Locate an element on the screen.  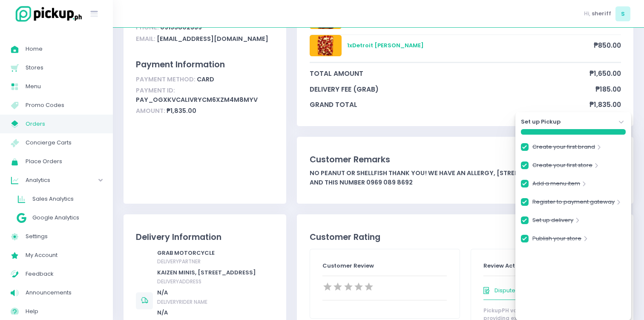
a: Register to payment gateway is located at coordinates (573, 203).